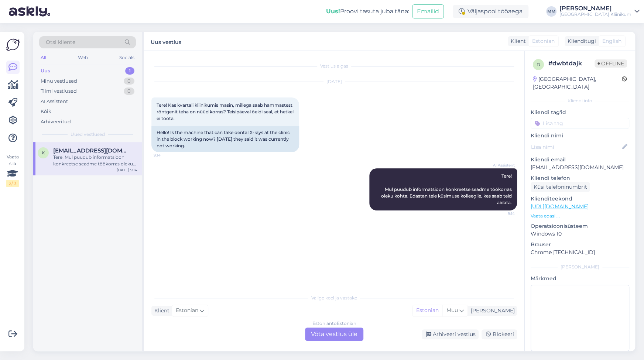  I want to click on div: Web, so click(83, 58).